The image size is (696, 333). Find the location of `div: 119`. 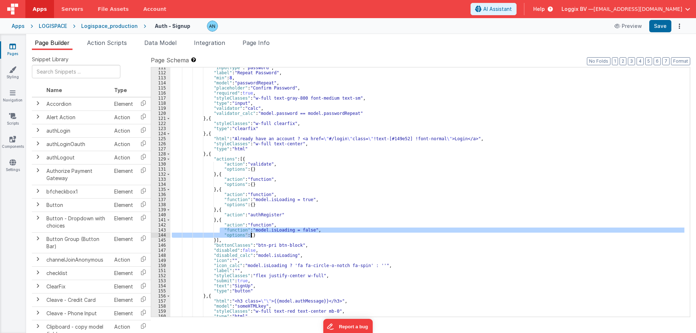

div: 119 is located at coordinates (161, 108).